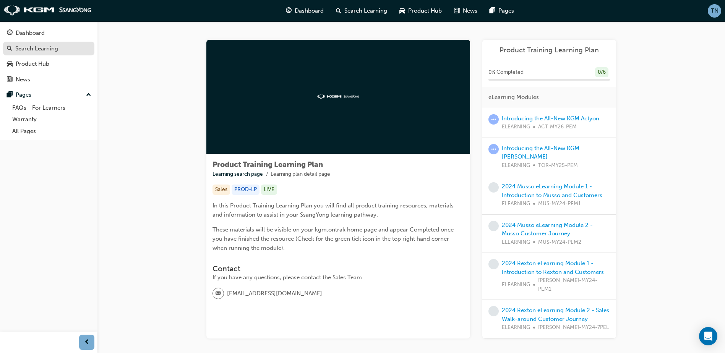 This screenshot has width=725, height=353. I want to click on div: PROD-LP, so click(245, 189).